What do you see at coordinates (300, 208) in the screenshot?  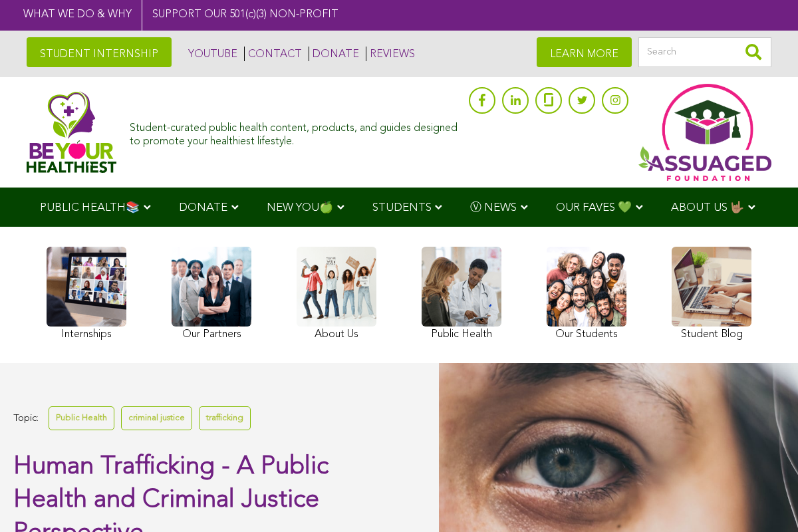 I see `span: NEW YOU🍏` at bounding box center [300, 208].